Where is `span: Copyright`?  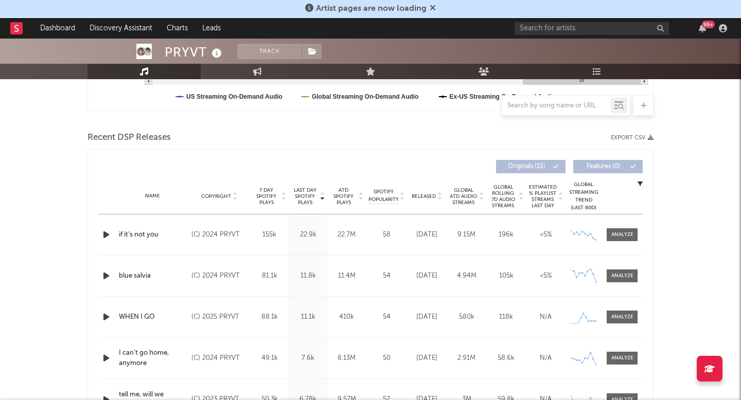
span: Copyright is located at coordinates (216, 197).